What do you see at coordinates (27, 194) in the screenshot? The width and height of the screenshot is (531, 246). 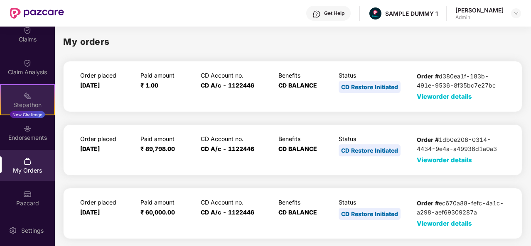 I see `img: svg+xml;base64,PHN2ZyBpZD0iUGF6Y2FyZCIgeG1sbnM9Imh0dHA6Ly93d3cudzMub3JnLzIwMDAvc3ZnIiB3aWR0aD0iMj...` at bounding box center [27, 194].